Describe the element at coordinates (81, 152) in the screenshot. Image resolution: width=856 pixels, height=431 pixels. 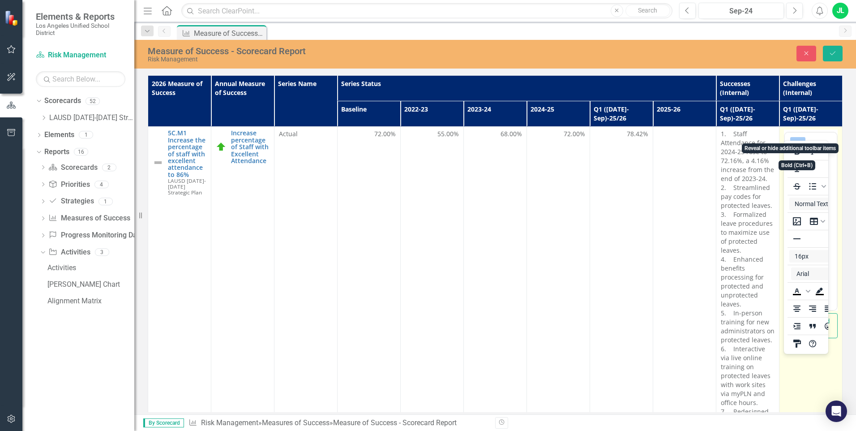
I see `div: 16` at that location.